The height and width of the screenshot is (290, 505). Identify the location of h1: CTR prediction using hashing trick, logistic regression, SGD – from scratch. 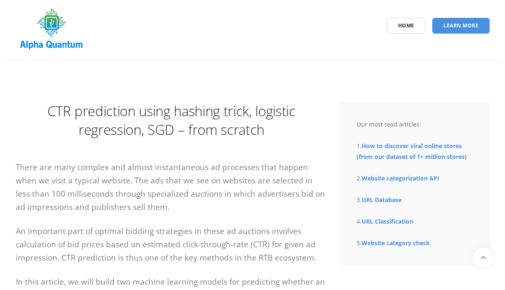
(172, 120).